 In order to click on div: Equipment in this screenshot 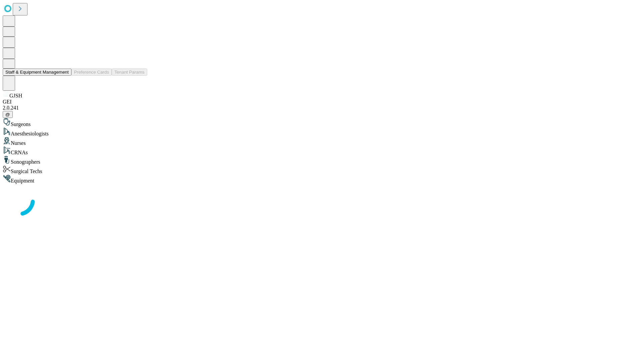, I will do `click(322, 179)`.